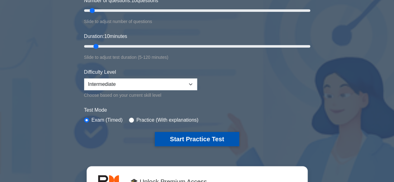  What do you see at coordinates (100, 72) in the screenshot?
I see `label: Difficulty Level` at bounding box center [100, 72].